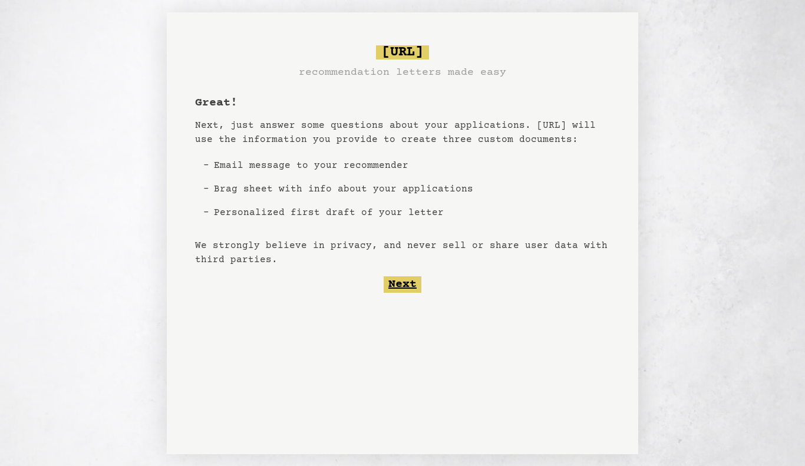  Describe the element at coordinates (216, 103) in the screenshot. I see `h1: Great!` at that location.